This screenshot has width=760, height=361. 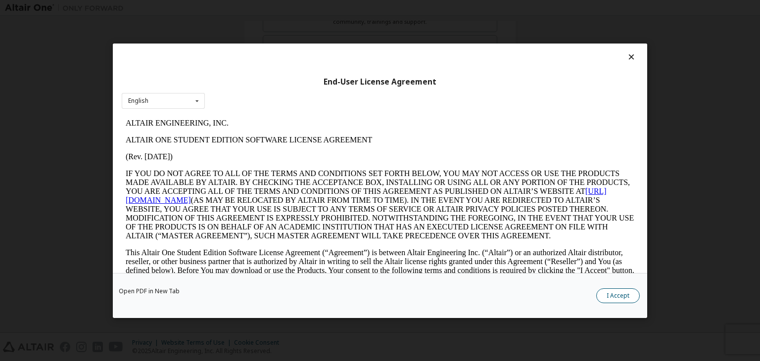 I want to click on div: English, so click(x=138, y=101).